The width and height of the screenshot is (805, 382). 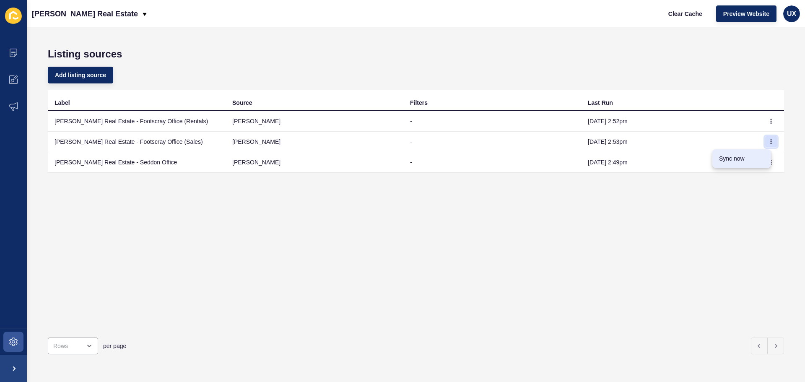 What do you see at coordinates (416, 54) in the screenshot?
I see `h1: Listing sources` at bounding box center [416, 54].